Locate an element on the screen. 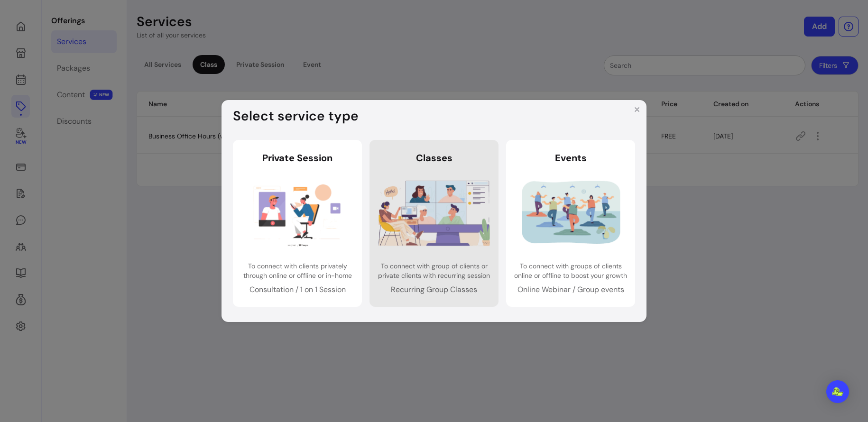  a: ClassesTo connect with group of clients or private clients with recurring sessionRecurring Group ... is located at coordinates (434, 224).